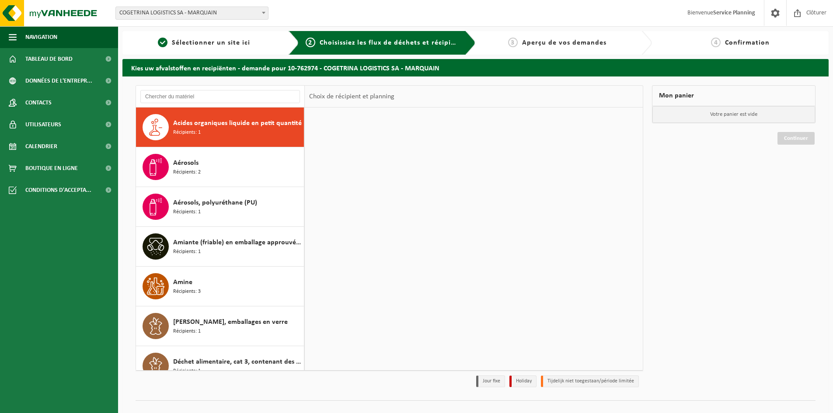  What do you see at coordinates (237, 362) in the screenshot?
I see `span: Déchet alimentaire, cat 3, contenant des produits d'origine animale, emballage synthétique` at bounding box center [237, 362].